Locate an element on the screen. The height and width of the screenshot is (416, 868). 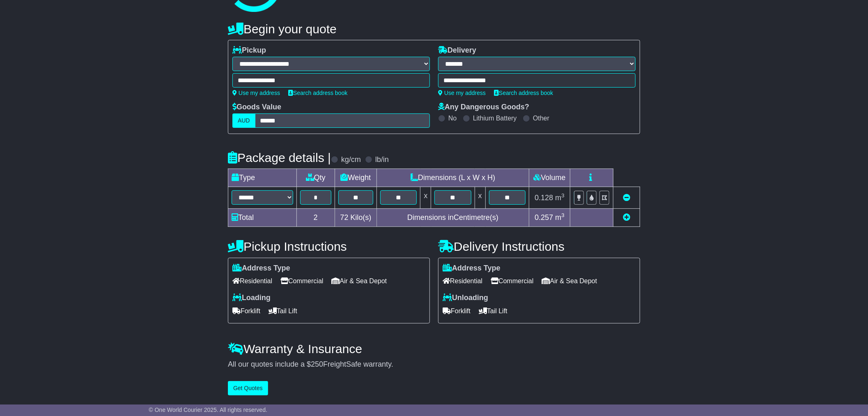
td: Dimensions (L x W x H) is located at coordinates (453, 178).